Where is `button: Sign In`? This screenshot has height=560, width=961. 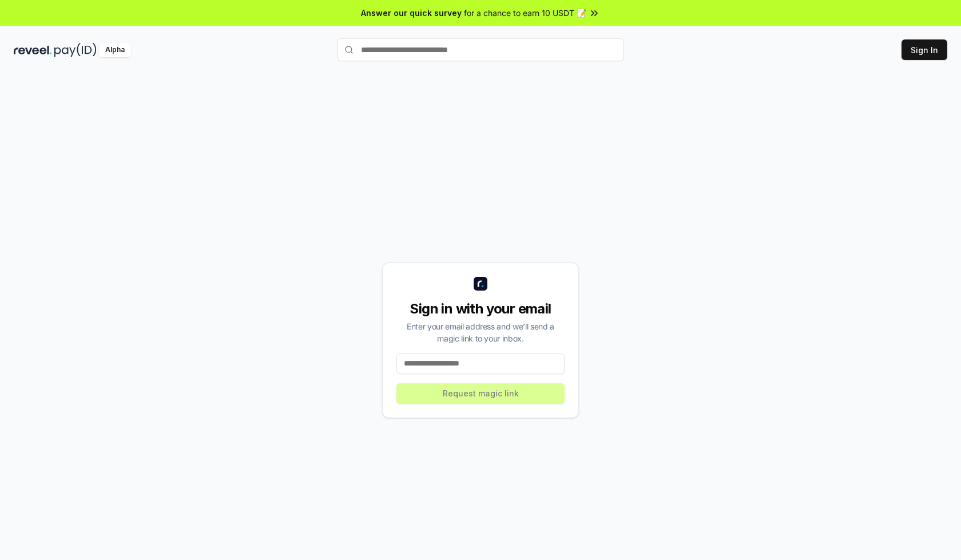 button: Sign In is located at coordinates (925, 50).